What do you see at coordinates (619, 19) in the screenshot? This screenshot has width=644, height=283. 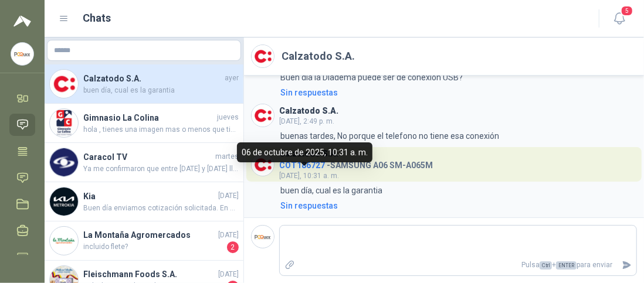 I see `button: 5` at bounding box center [619, 19].